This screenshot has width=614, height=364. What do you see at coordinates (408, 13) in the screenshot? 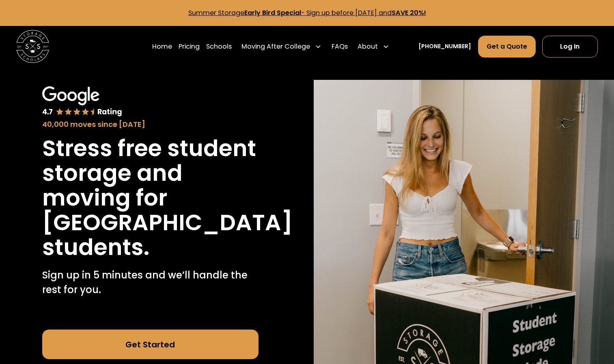
I see `strong: SAVE 20%!` at bounding box center [408, 13].